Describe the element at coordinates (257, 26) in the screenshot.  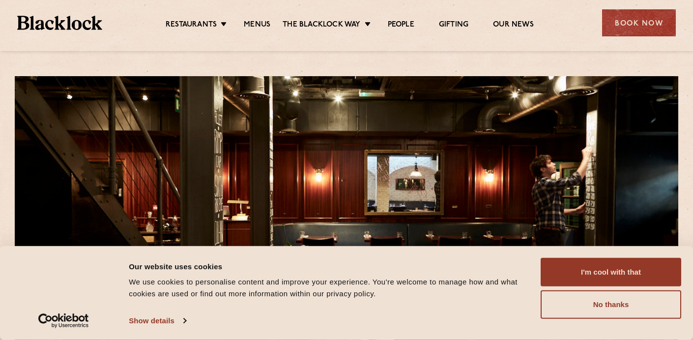
I see `a: Menus` at that location.